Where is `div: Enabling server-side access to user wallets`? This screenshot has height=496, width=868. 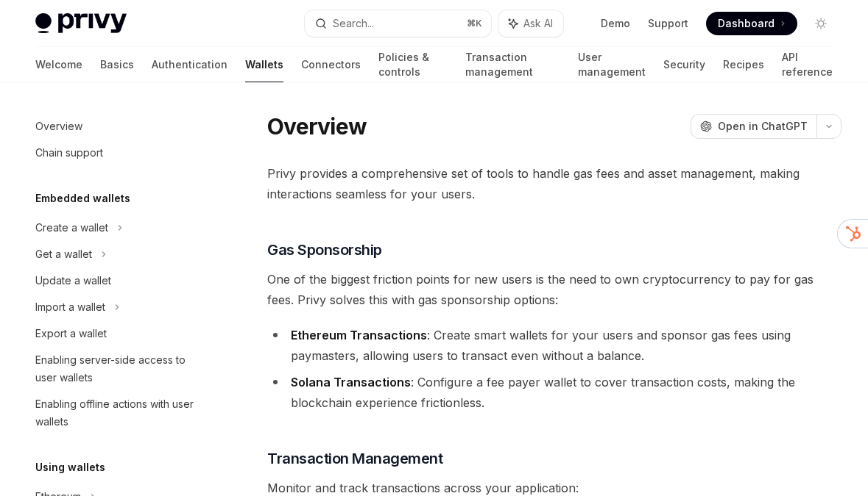 div: Enabling server-side access to user wallets is located at coordinates (119, 369).